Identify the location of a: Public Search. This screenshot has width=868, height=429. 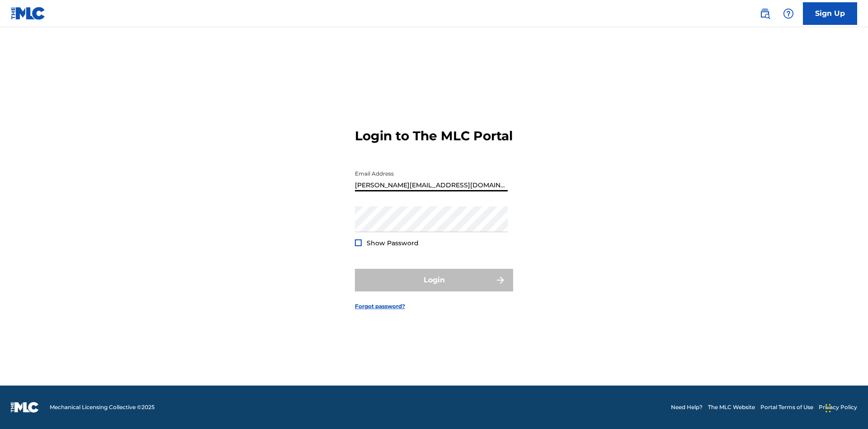
(765, 14).